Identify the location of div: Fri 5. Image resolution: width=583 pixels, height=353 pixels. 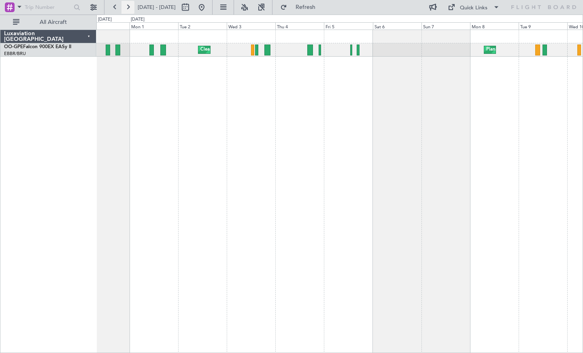
(348, 26).